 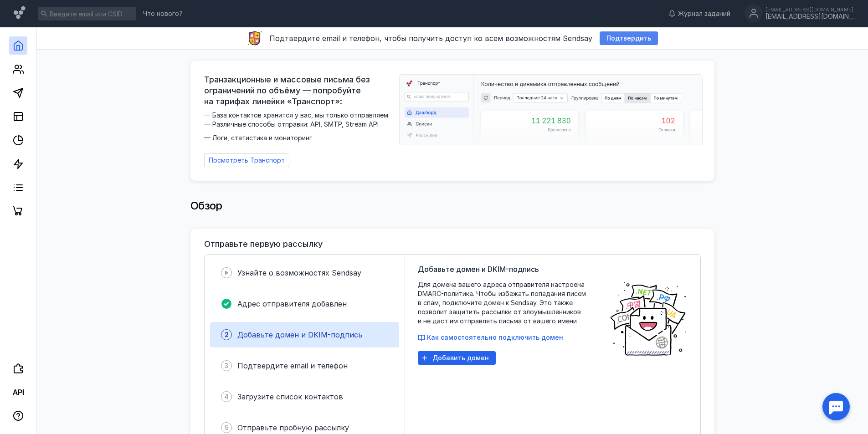 I want to click on span: Как самостоятельно подключить домен, so click(x=495, y=337).